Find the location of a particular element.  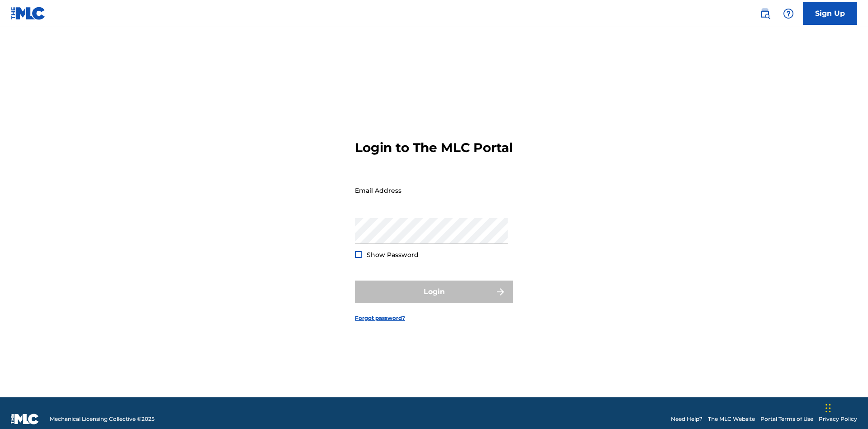

a: Sign Up is located at coordinates (830, 13).